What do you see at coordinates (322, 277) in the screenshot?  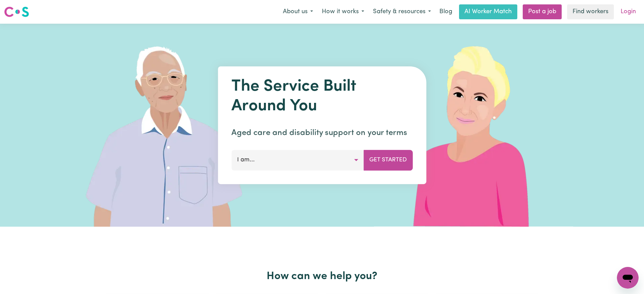 I see `h2: How can we help you?` at bounding box center [322, 277].